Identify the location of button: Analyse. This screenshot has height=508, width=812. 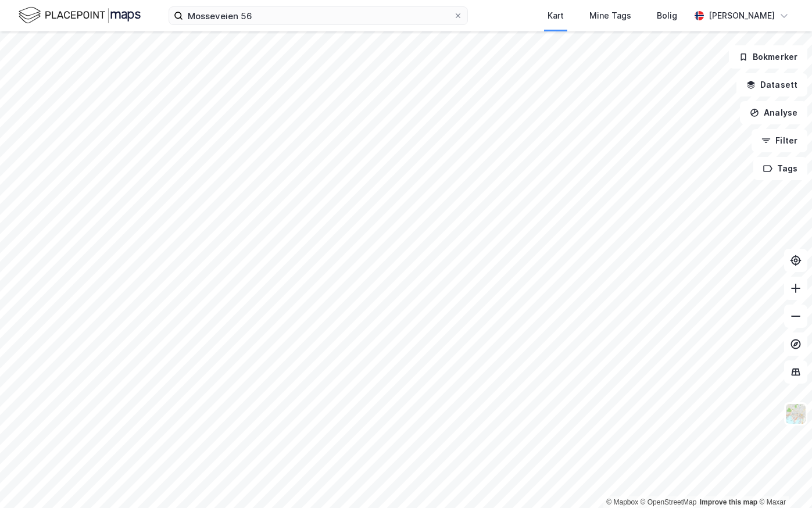
(774, 113).